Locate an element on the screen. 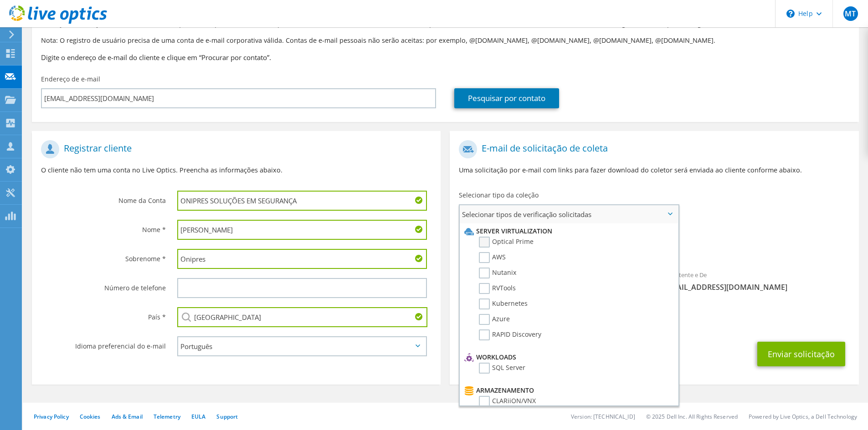 Image resolution: width=868 pixels, height=430 pixels. li: Workloads is located at coordinates (568, 357).